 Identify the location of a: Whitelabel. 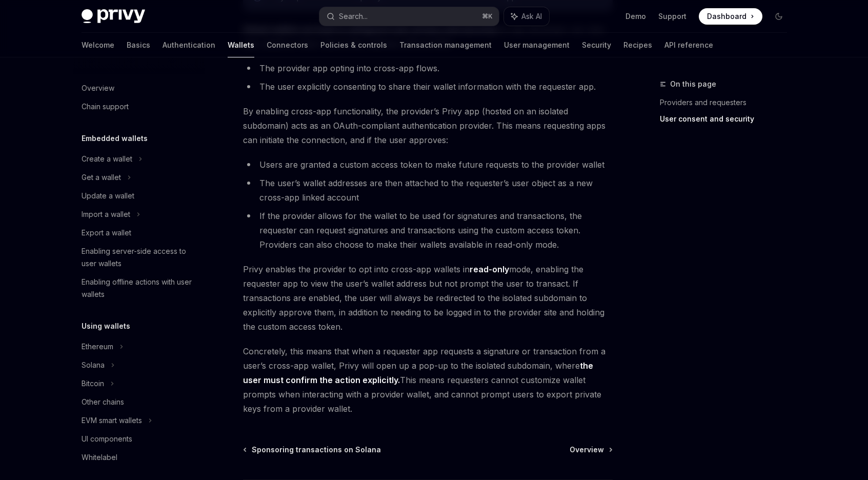
(139, 457).